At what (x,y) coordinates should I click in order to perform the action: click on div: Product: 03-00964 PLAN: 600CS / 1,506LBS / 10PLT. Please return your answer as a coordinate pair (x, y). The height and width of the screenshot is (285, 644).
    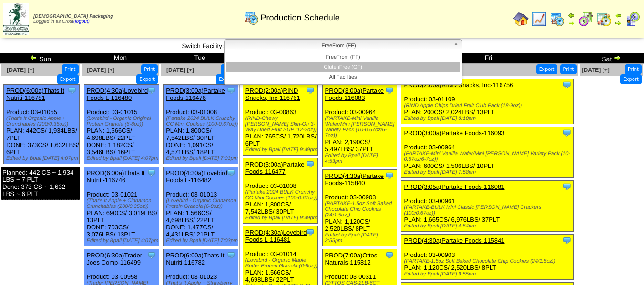
    Looking at the image, I should click on (487, 152).